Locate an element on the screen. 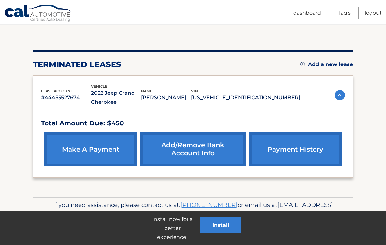  a: Add/Remove bank account info is located at coordinates (193, 150).